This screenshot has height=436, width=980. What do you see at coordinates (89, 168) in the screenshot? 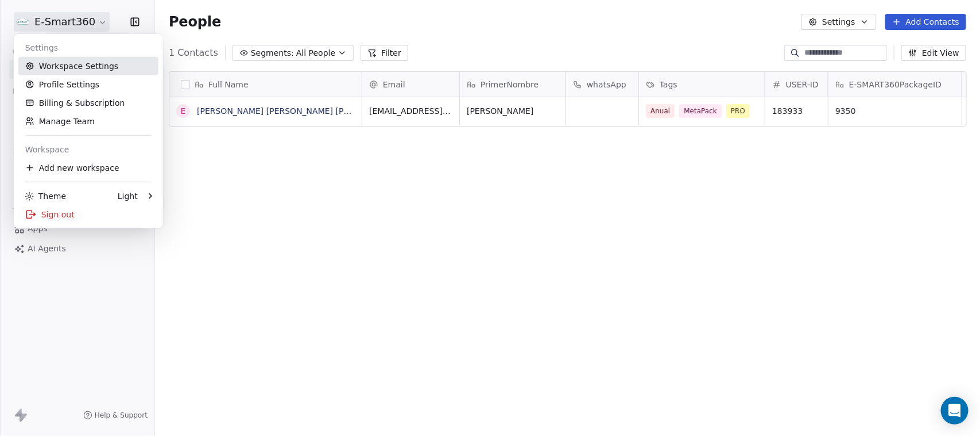
I see `div: Add new workspace` at bounding box center [89, 168].